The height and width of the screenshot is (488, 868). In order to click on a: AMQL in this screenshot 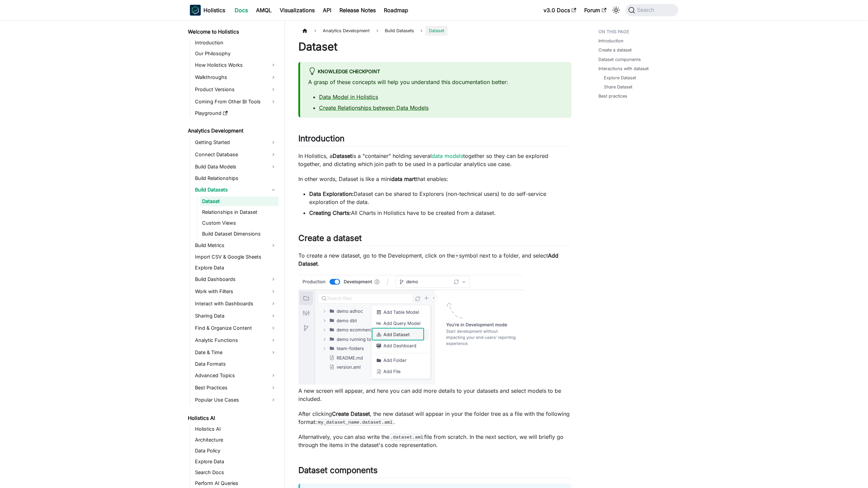, I will do `click(264, 10)`.